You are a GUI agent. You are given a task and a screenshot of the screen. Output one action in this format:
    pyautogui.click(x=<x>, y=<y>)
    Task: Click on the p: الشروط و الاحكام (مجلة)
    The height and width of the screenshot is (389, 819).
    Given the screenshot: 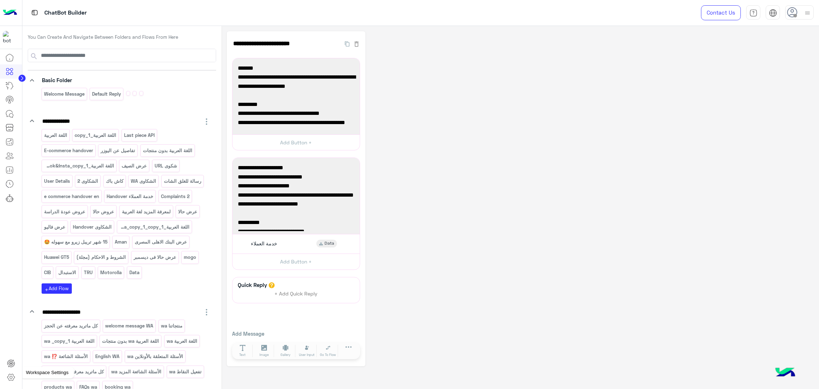 What is the action you would take?
    pyautogui.click(x=101, y=257)
    